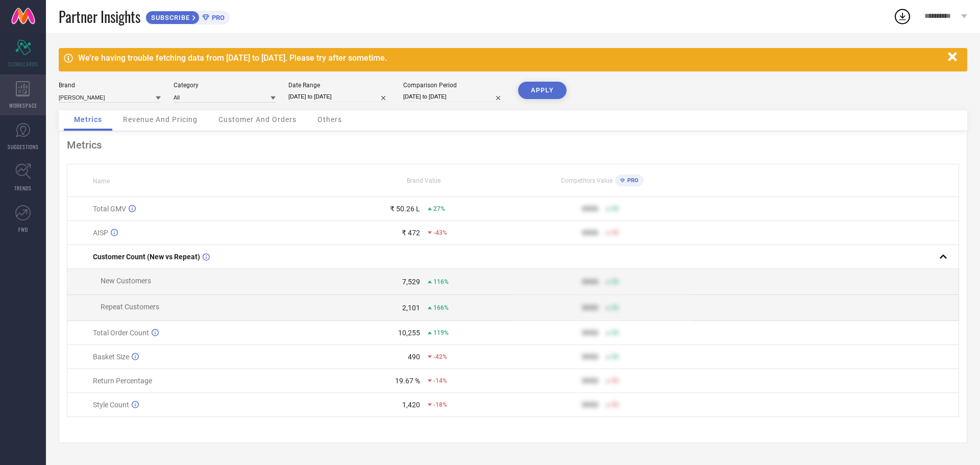 Image resolution: width=980 pixels, height=465 pixels. Describe the element at coordinates (23, 188) in the screenshot. I see `span: TRENDS` at that location.